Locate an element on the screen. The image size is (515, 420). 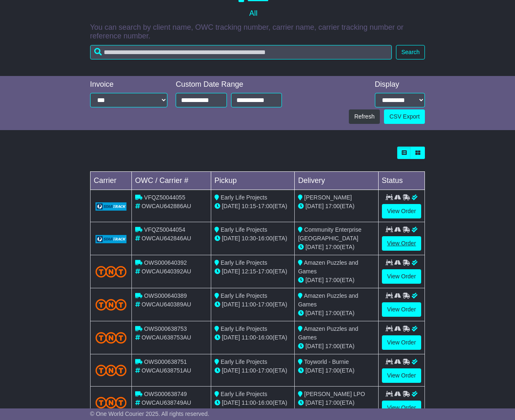
span: OWS000640389 is located at coordinates (166, 296).